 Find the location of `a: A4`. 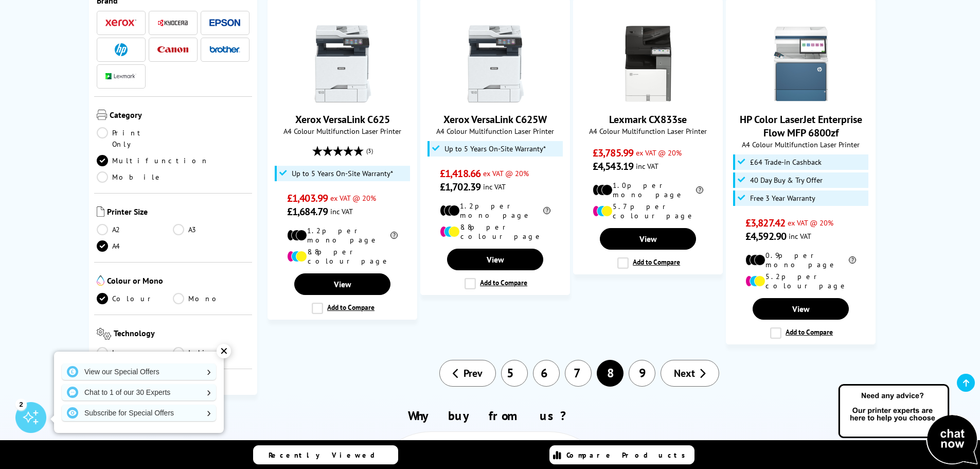

a: A4 is located at coordinates (135, 246).